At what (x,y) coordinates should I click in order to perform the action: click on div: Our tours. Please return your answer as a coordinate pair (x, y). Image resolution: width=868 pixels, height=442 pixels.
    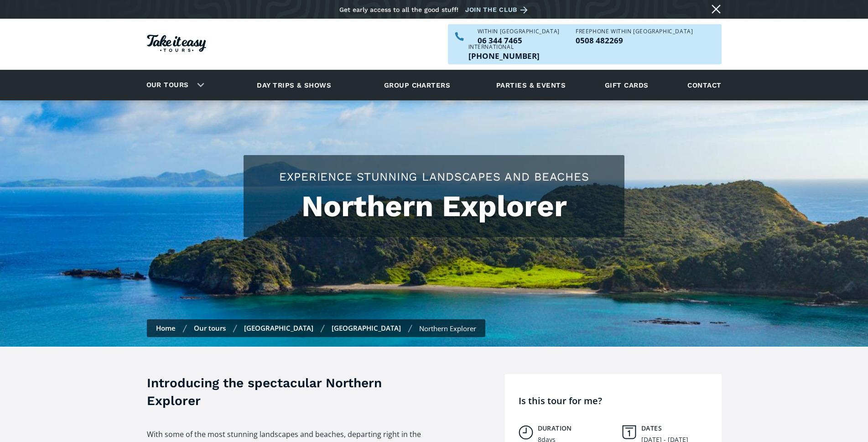
    Looking at the image, I should click on (174, 85).